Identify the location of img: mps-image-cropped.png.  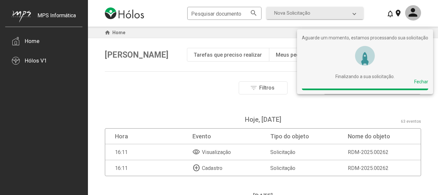
(21, 16).